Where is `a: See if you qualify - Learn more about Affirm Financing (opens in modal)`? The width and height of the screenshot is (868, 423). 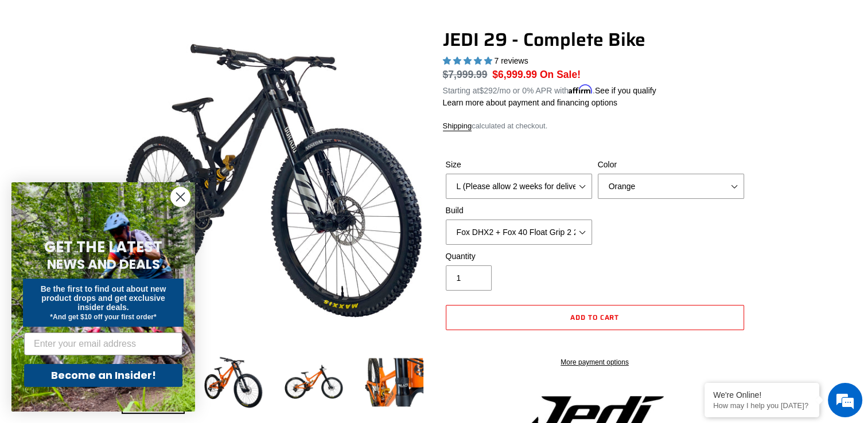 a: See if you qualify - Learn more about Affirm Financing (opens in modal) is located at coordinates (625, 91).